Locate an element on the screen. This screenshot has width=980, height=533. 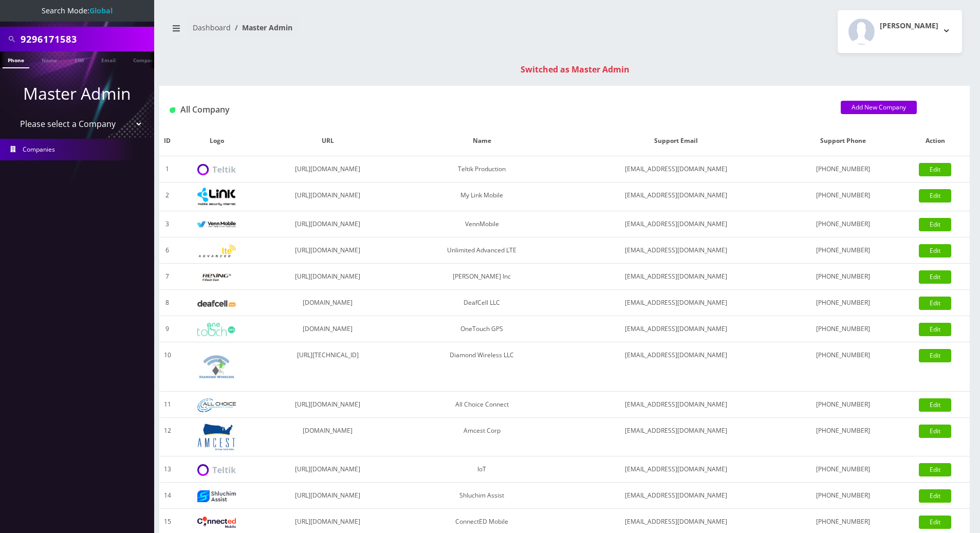
td: 10 is located at coordinates (167, 367).